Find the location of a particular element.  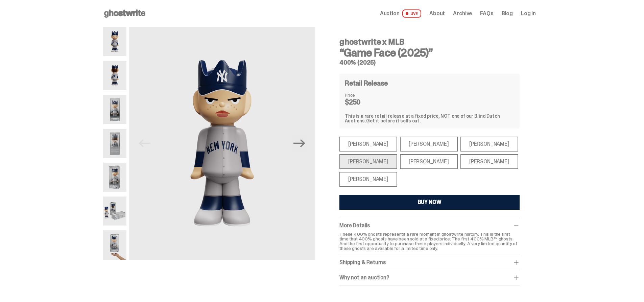

img: 02-ghostwrite-mlb-game-face-hero-judge-back.png is located at coordinates (115, 75).